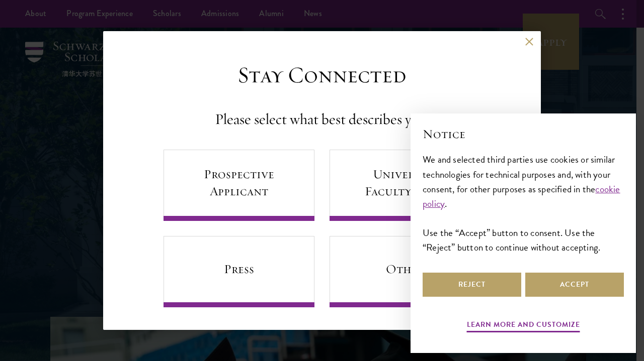  What do you see at coordinates (472, 284) in the screenshot?
I see `button: Reject` at bounding box center [472, 284].